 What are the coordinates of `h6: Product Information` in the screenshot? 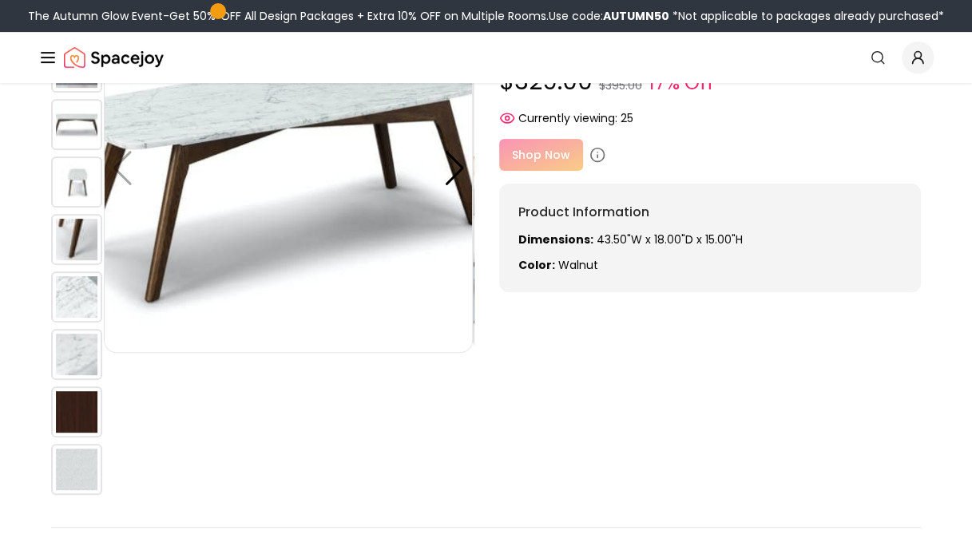 It's located at (710, 212).